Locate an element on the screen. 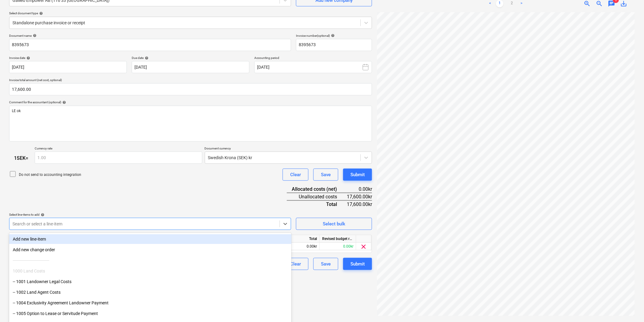  div: 1000 Land Costs is located at coordinates (150, 271).